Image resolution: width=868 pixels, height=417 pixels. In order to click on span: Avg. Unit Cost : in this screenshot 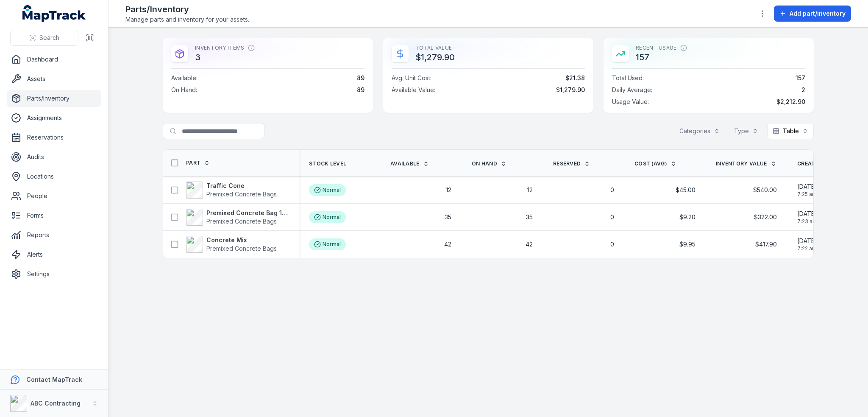, I will do `click(411, 78)`.